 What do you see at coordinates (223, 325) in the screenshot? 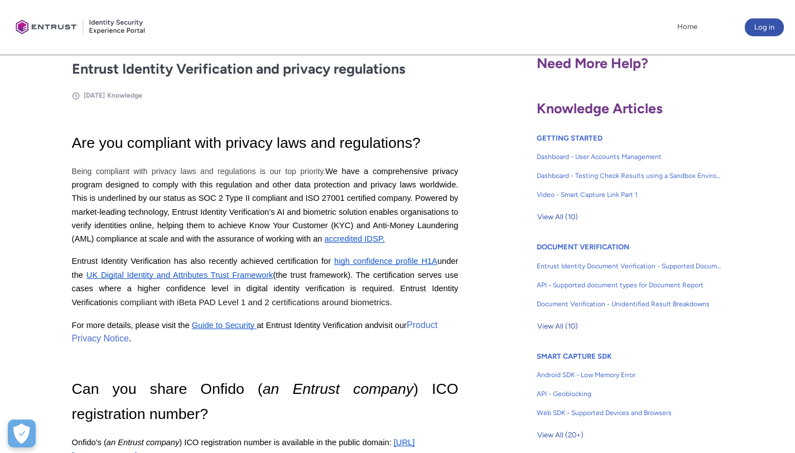
I see `span: Guide to Security` at bounding box center [223, 325].